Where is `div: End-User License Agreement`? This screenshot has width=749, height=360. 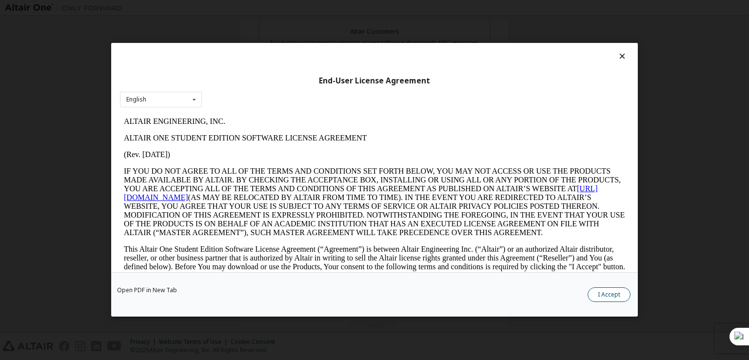 div: End-User License Agreement is located at coordinates (375, 81).